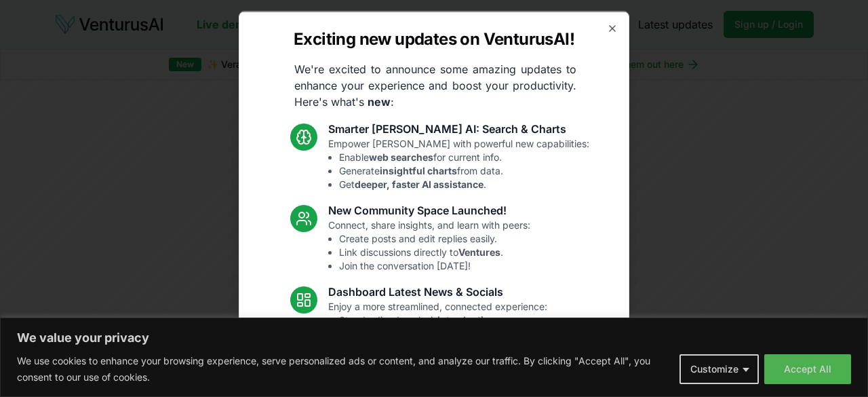  I want to click on strong: web searches, so click(401, 156).